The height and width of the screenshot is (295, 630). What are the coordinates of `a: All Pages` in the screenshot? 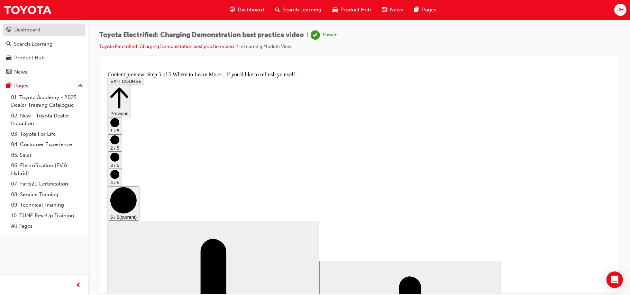 It's located at (47, 226).